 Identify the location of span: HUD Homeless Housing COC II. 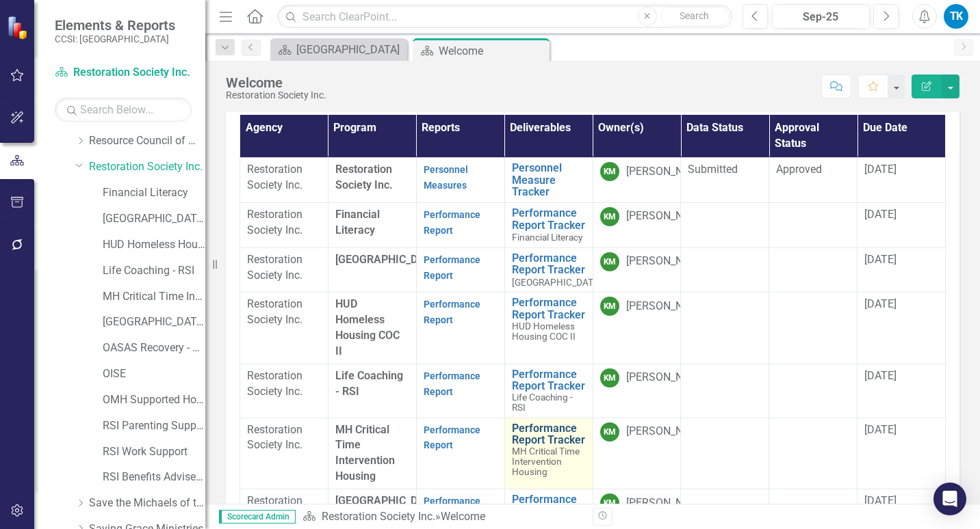
(367, 328).